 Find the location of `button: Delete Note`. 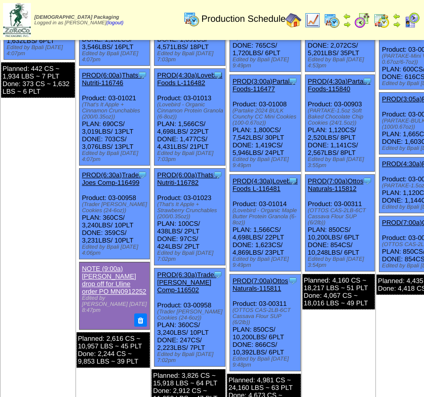

button: Delete Note is located at coordinates (141, 320).